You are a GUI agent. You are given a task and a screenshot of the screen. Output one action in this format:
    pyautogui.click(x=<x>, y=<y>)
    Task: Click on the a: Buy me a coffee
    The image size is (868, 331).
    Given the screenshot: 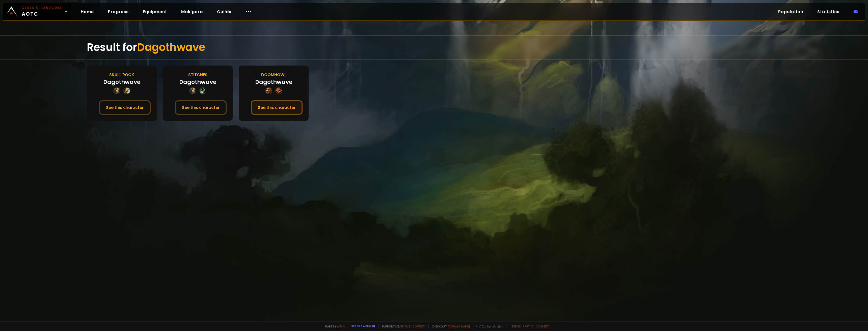 What is the action you would take?
    pyautogui.click(x=413, y=327)
    